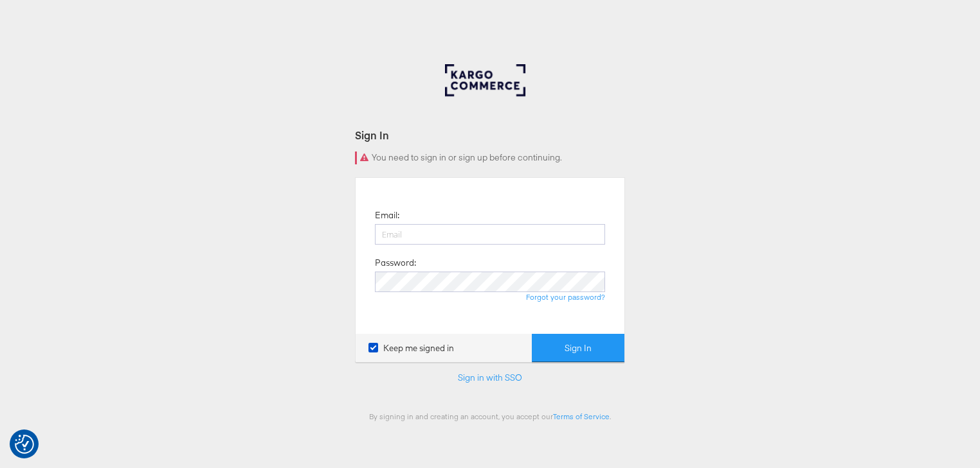 This screenshot has width=980, height=468. What do you see at coordinates (581, 416) in the screenshot?
I see `a: Terms of Service` at bounding box center [581, 416].